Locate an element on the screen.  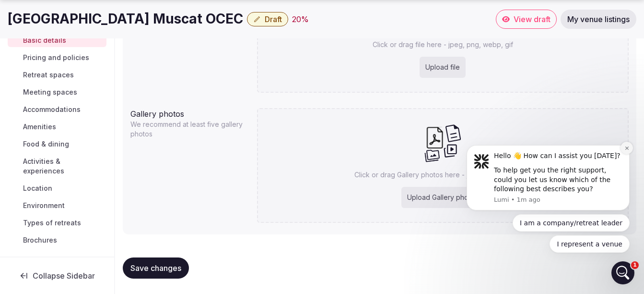
div: Upload Gallery photos is located at coordinates (443, 197).